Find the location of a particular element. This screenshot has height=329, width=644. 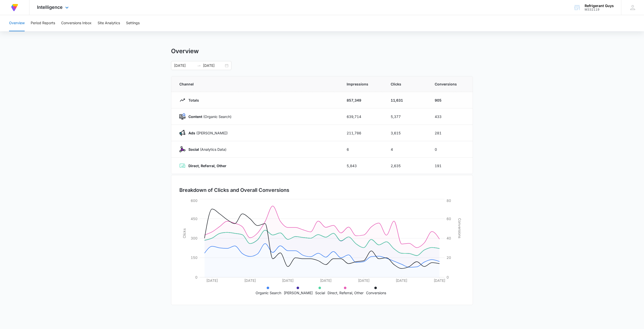

span: Intelligence is located at coordinates (50, 7).